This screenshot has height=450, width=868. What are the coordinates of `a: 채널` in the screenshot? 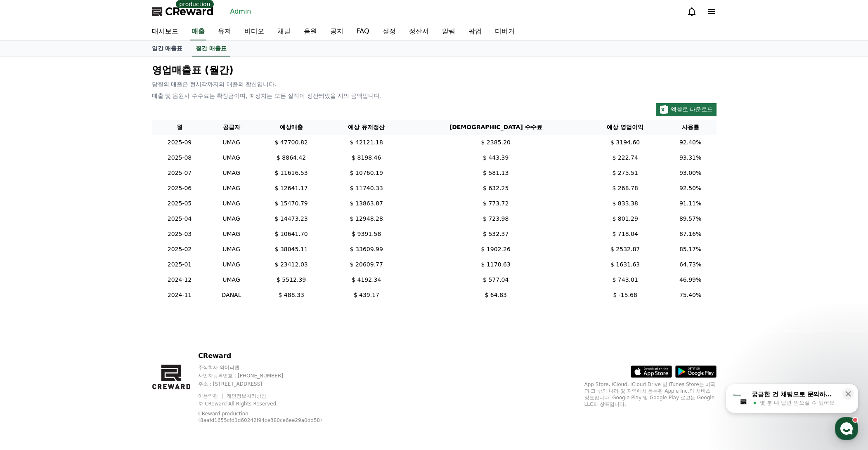 It's located at (284, 32).